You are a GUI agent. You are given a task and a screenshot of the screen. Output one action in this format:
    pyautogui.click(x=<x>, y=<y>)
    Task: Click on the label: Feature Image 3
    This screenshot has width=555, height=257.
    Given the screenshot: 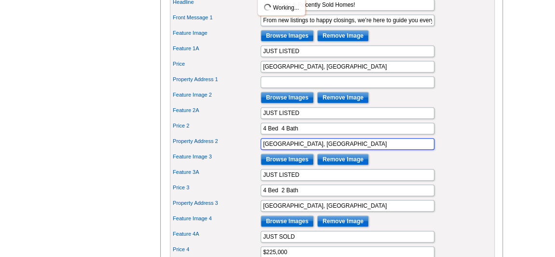 What is the action you would take?
    pyautogui.click(x=216, y=156)
    